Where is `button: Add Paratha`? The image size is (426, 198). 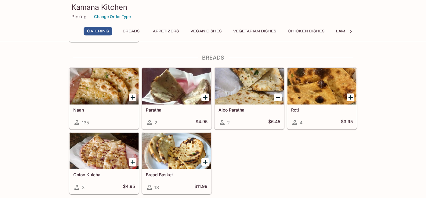
button: Add Paratha is located at coordinates (205, 97).